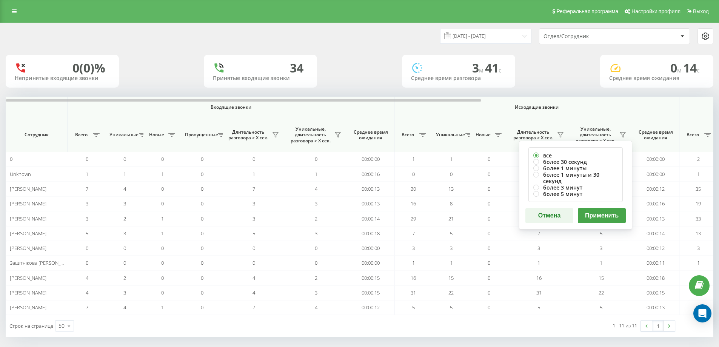  What do you see at coordinates (371, 278) in the screenshot?
I see `td: 00:00:15` at bounding box center [371, 278].